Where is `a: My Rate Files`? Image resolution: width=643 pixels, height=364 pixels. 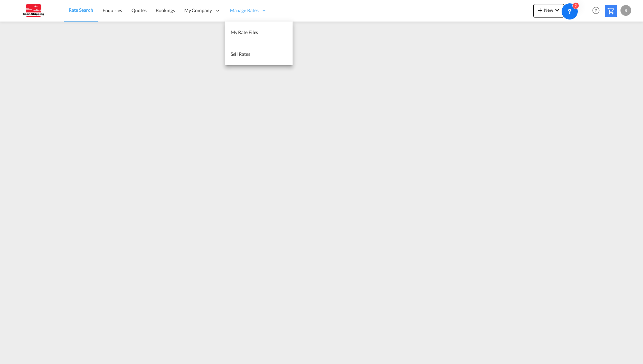
a: My Rate Files is located at coordinates (259, 32).